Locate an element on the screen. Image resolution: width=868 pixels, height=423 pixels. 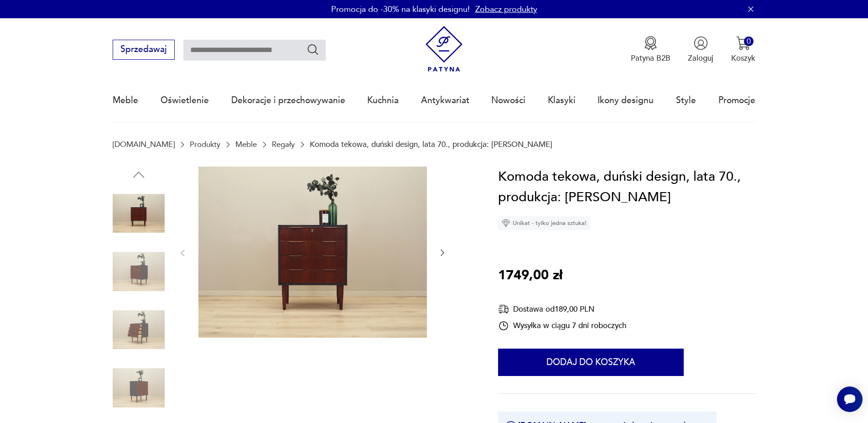
a: Ikony designu is located at coordinates (625, 100).